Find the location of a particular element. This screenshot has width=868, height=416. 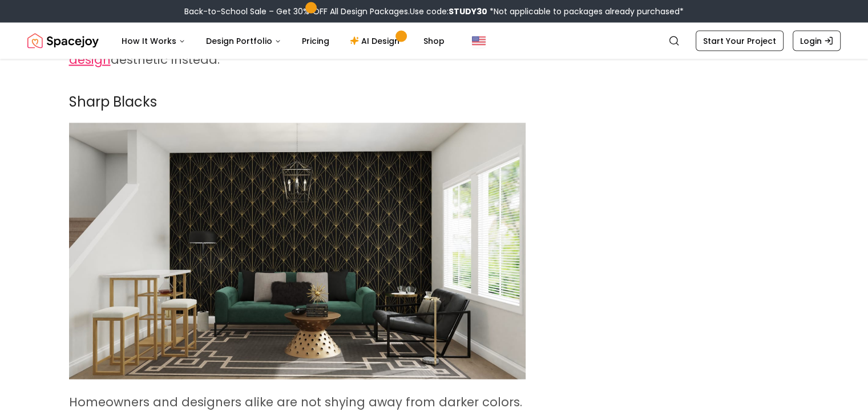

nav: Global is located at coordinates (434, 41).